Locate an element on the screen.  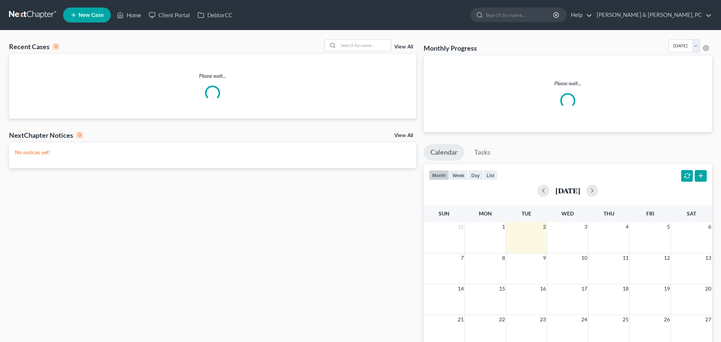
button: list is located at coordinates (490, 175).